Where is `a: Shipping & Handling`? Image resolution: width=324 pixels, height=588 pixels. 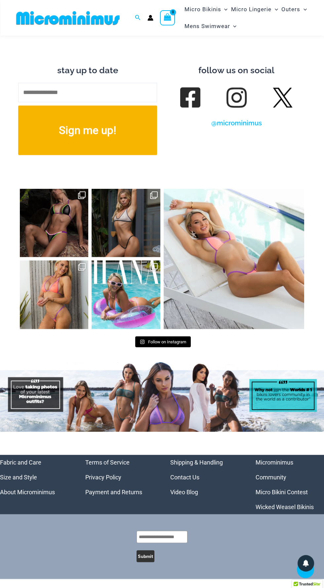
a: Shipping & Handling is located at coordinates (196, 462).